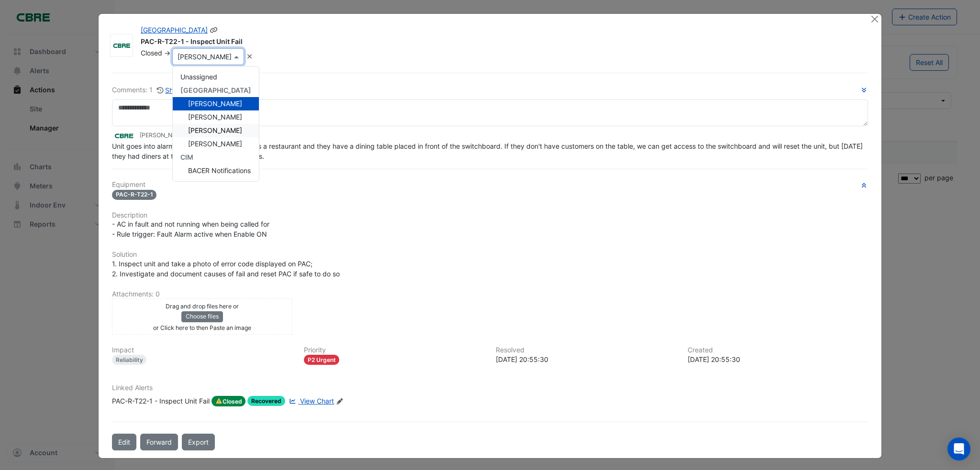  Describe the element at coordinates (586, 350) in the screenshot. I see `h6: Resolved` at that location.